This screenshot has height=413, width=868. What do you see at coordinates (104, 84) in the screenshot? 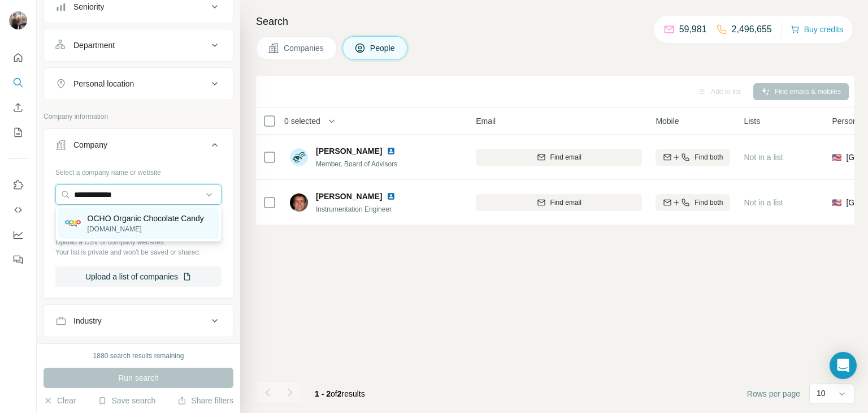
I see `div: Personal location` at bounding box center [104, 84].